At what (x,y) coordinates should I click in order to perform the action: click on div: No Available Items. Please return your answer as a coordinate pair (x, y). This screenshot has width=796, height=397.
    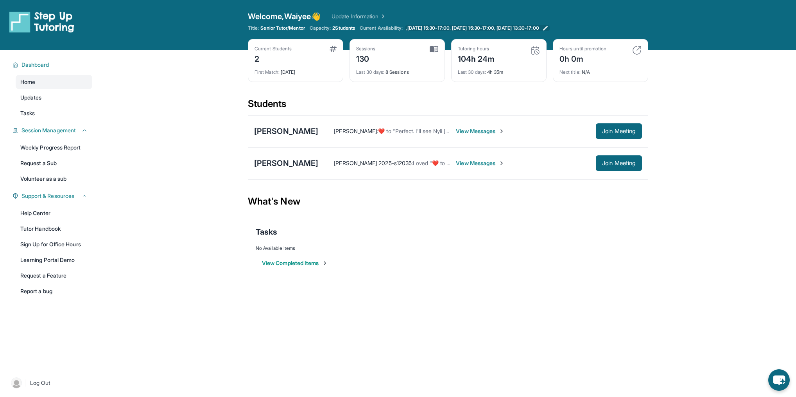
    Looking at the image, I should click on (448, 249).